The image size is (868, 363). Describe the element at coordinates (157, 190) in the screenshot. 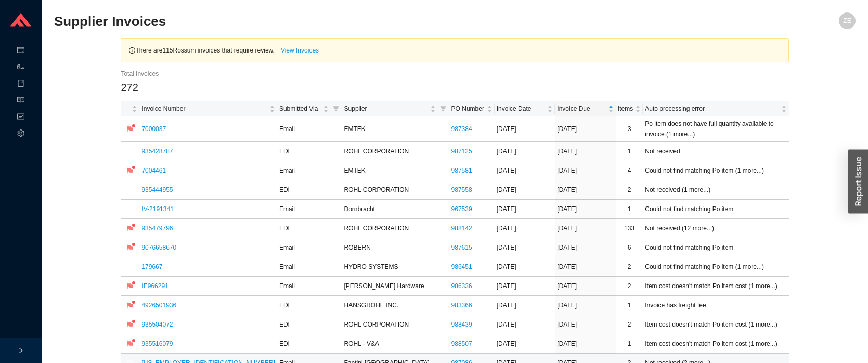

I see `a: 935444955` at that location.